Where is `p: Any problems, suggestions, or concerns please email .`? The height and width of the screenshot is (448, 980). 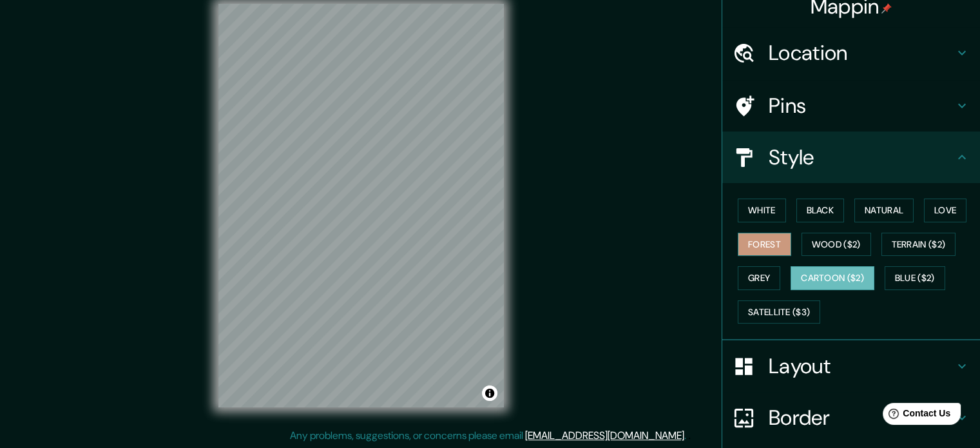 p: Any problems, suggestions, or concerns please email . is located at coordinates (488, 436).